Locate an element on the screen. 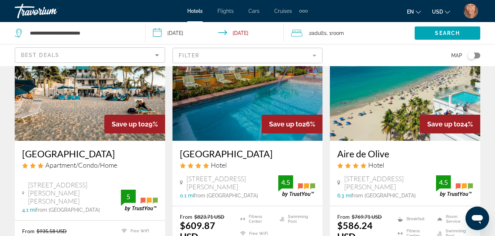  button: Change currency is located at coordinates (440, 11).